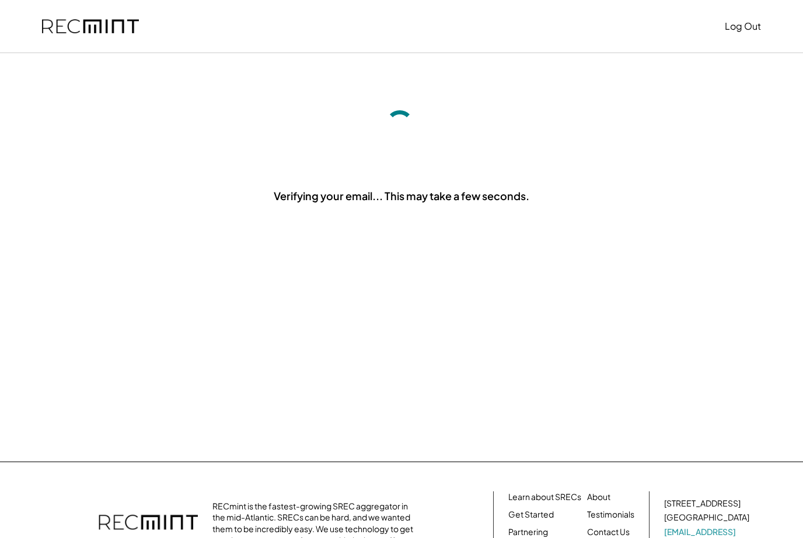  I want to click on a: Get Started, so click(531, 515).